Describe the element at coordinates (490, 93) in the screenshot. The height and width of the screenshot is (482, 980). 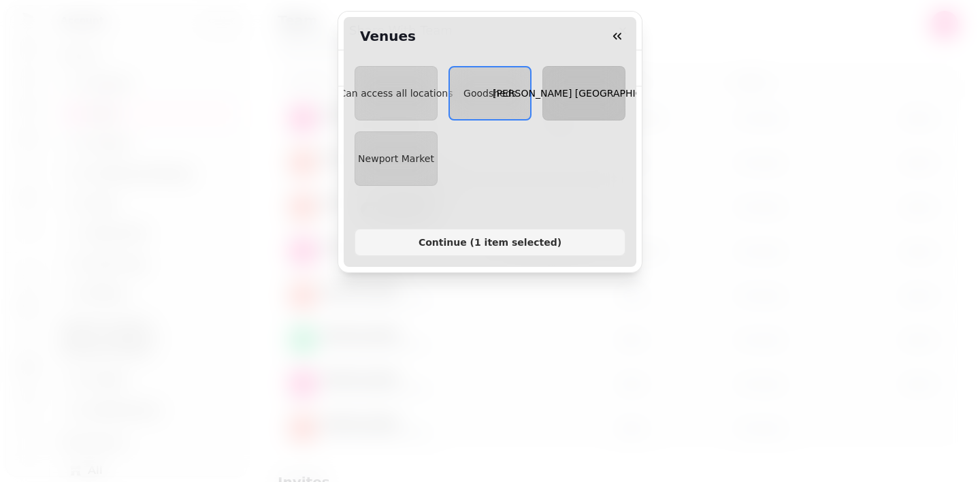
I see `span: Goodsheds` at that location.